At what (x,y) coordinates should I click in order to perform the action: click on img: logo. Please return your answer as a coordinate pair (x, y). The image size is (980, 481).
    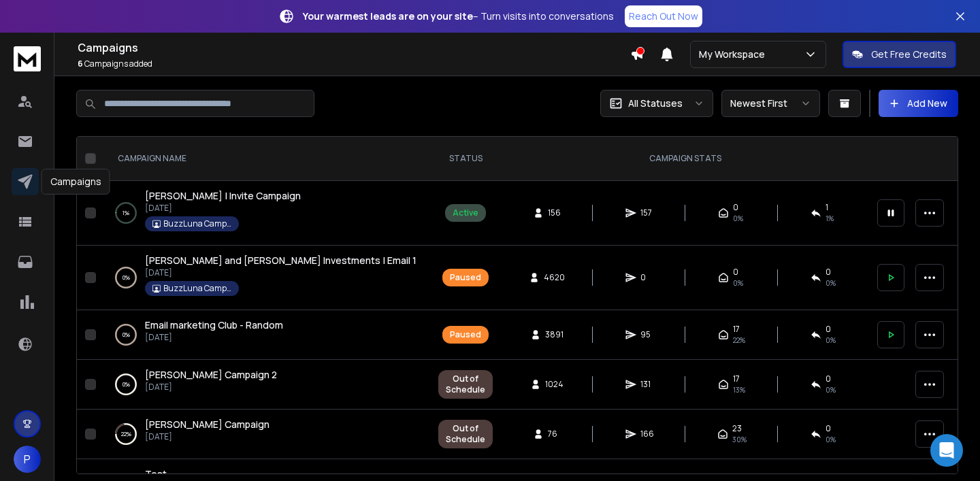
    Looking at the image, I should click on (27, 58).